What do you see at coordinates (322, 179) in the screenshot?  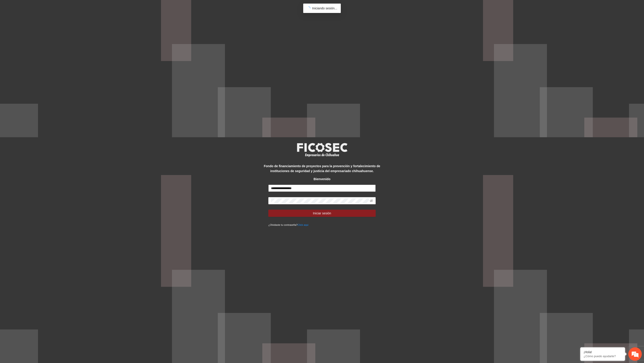 I see `strong: Bienvenido` at bounding box center [322, 179].